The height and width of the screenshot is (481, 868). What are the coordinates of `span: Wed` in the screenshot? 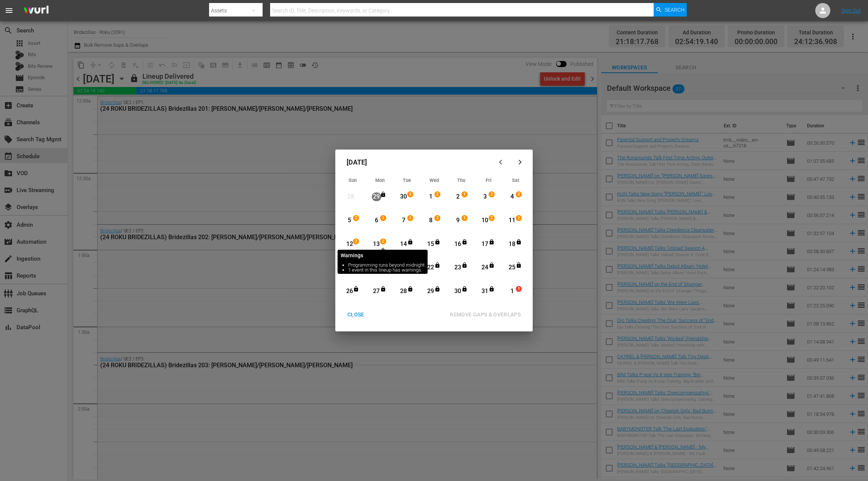 It's located at (434, 180).